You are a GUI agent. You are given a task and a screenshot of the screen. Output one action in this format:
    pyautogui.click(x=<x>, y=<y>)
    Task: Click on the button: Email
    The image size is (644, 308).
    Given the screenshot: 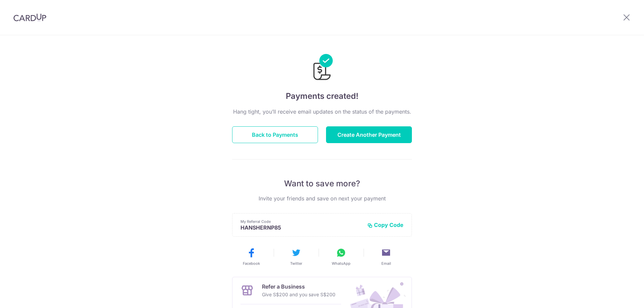 What is the action you would take?
    pyautogui.click(x=386, y=257)
    